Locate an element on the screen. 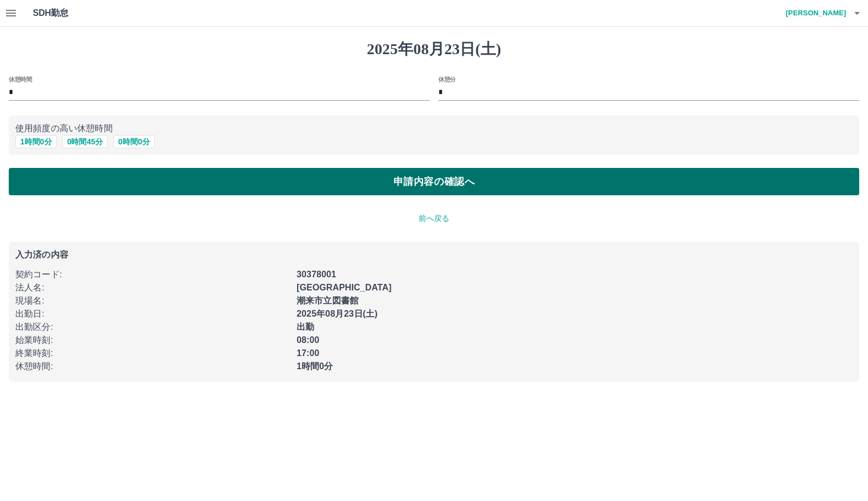 This screenshot has height=501, width=868. b: 30378001 is located at coordinates (316, 274).